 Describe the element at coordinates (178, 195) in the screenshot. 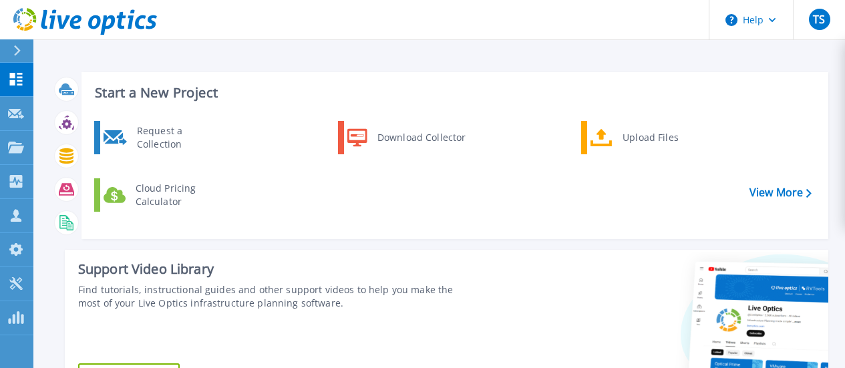

I see `div: Cloud Pricing Calculator` at that location.